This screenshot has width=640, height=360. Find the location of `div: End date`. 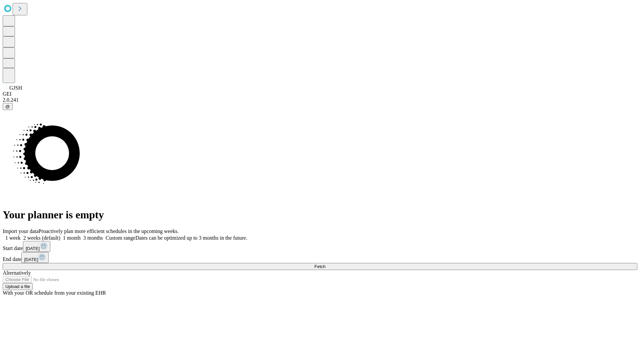

div: End date is located at coordinates (320, 257).